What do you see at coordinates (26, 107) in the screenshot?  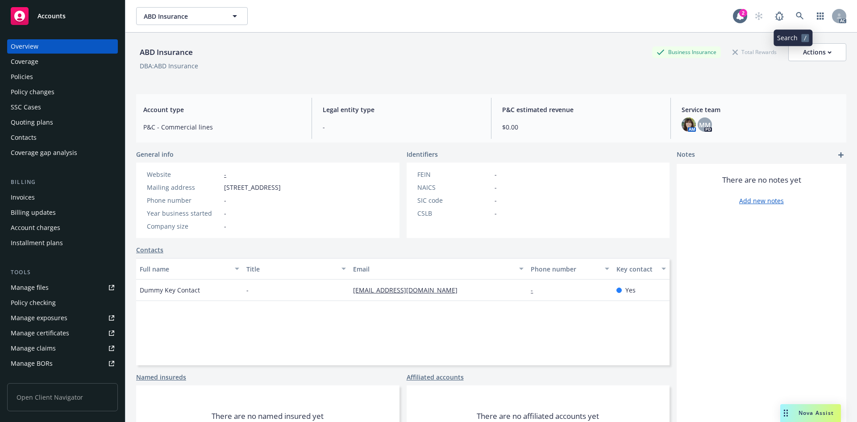 I see `div: SSC Cases` at bounding box center [26, 107].